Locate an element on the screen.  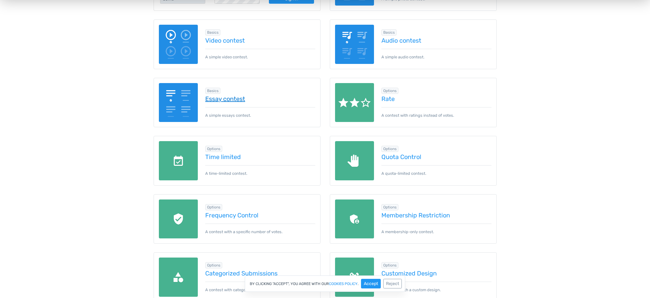
div: By clicking "Accept", you agree with our . is located at coordinates (325, 284).